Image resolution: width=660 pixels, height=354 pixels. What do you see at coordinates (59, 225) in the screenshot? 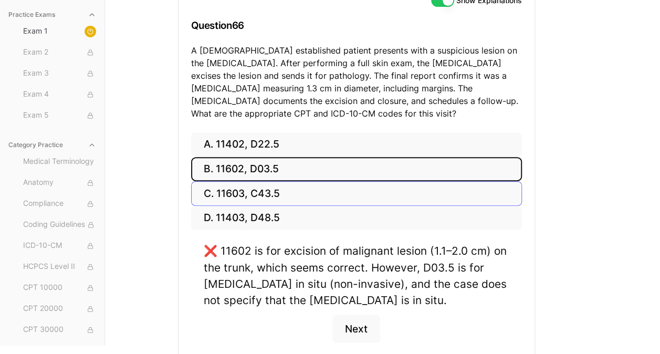
I see `span: Coding Guidelines` at bounding box center [59, 225].